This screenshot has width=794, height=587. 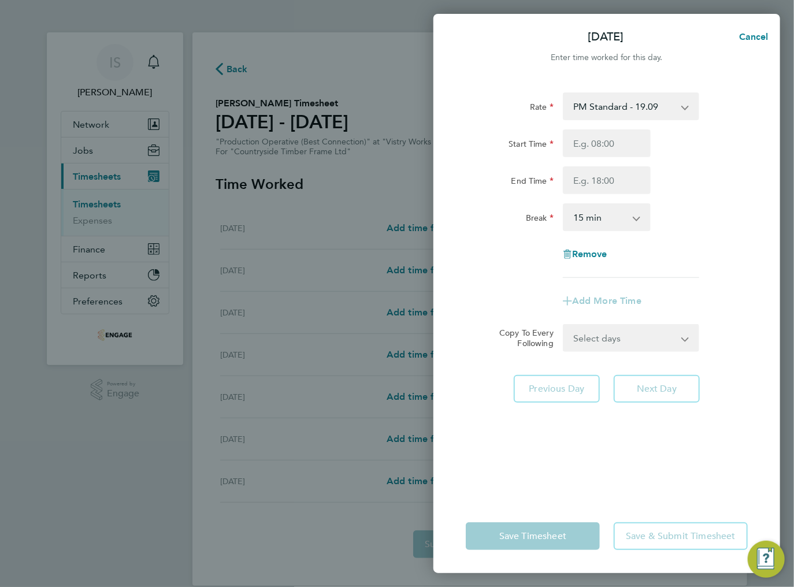 I want to click on label: Start Time, so click(x=531, y=146).